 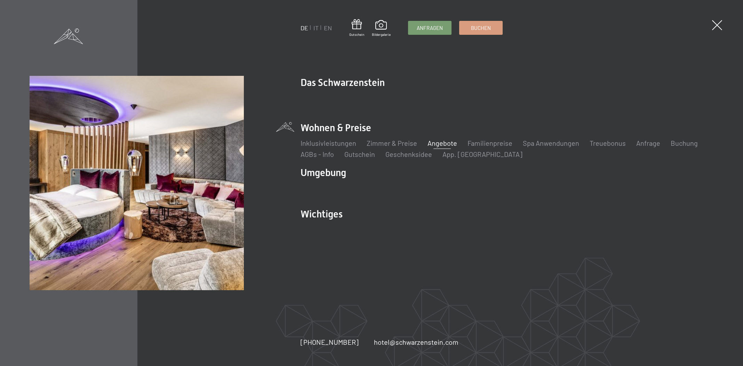 What do you see at coordinates (392, 143) in the screenshot?
I see `a: Zimmer & Preise` at bounding box center [392, 143].